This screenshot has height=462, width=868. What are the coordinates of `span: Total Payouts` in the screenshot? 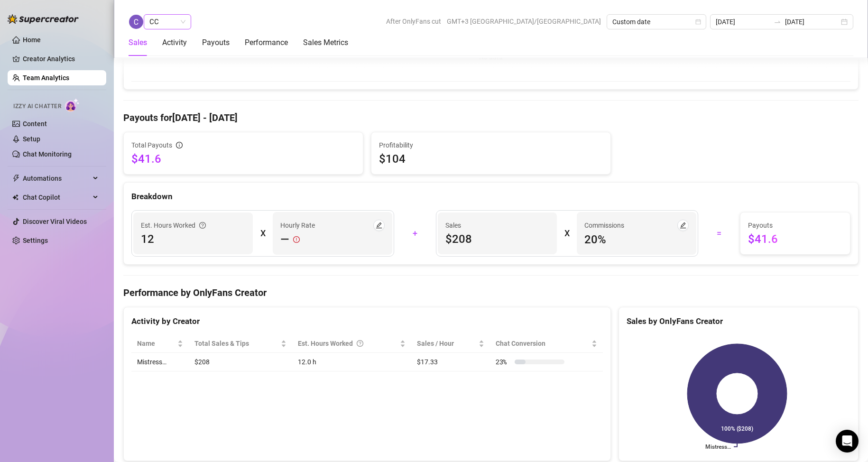 It's located at (152, 145).